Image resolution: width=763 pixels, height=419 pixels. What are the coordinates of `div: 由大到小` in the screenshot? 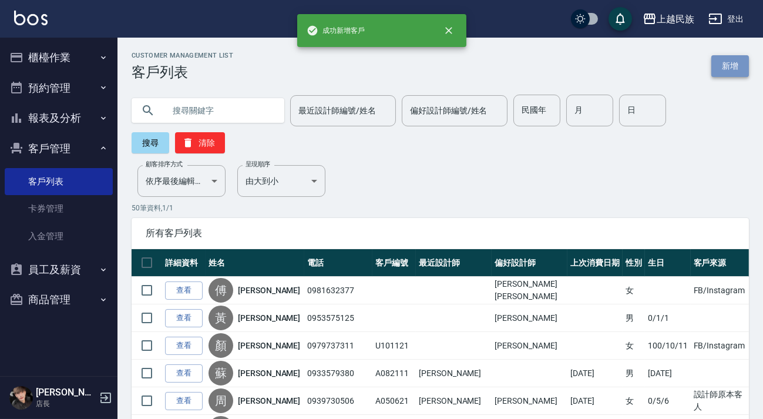 It's located at (281, 181).